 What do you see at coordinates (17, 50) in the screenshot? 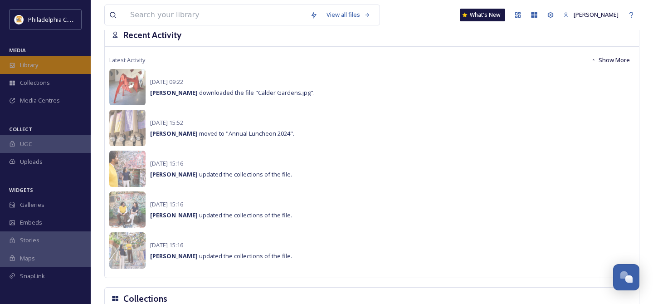
I see `span: MEDIA` at bounding box center [17, 50].